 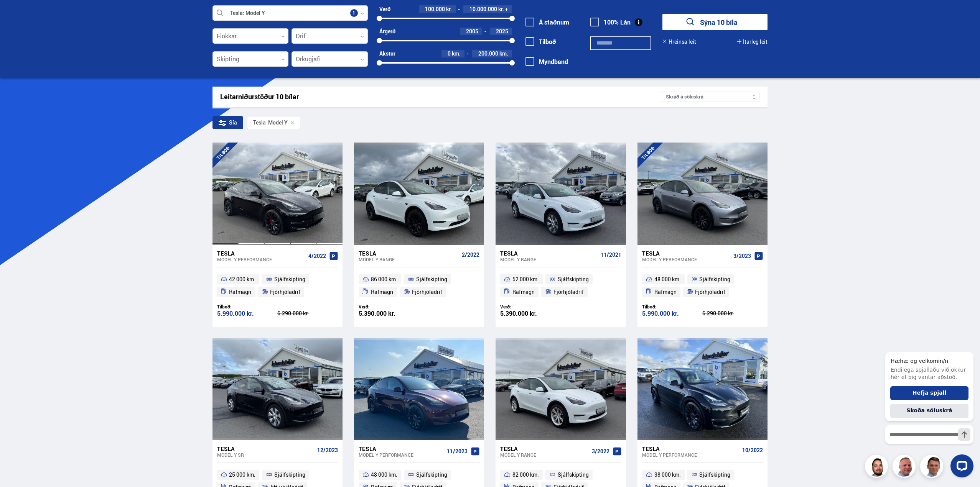 I want to click on span: 2005, so click(x=472, y=31).